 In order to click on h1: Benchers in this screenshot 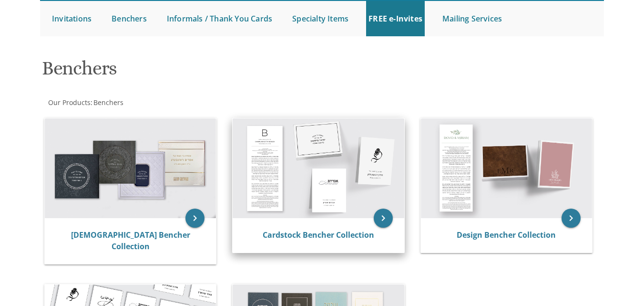, I will do `click(226, 71)`.